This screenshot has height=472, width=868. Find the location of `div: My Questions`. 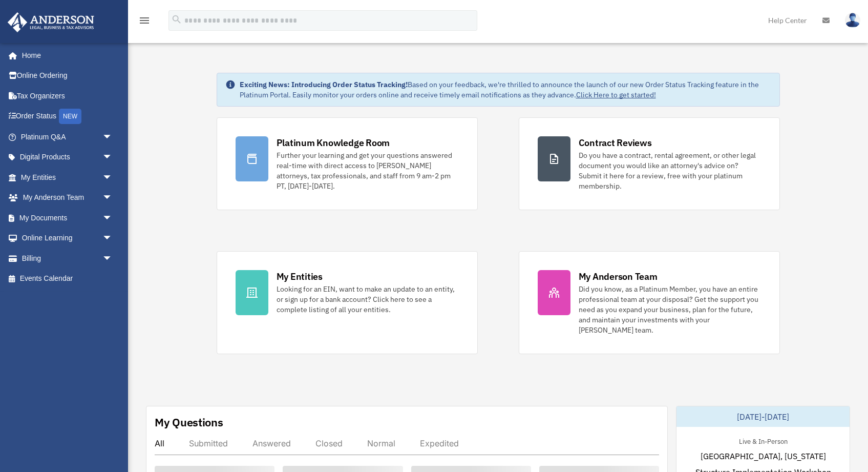

div: My Questions is located at coordinates (189, 422).